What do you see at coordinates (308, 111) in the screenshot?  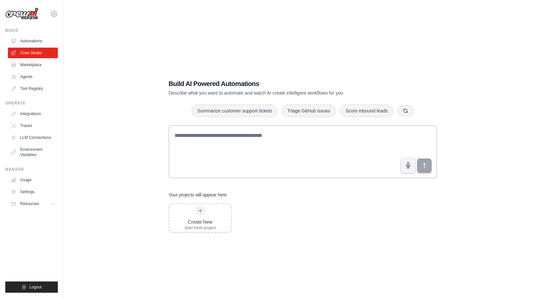 I see `button: Triage GitHub issues` at bounding box center [308, 111].